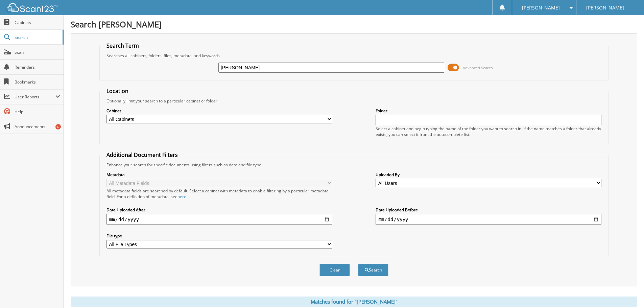  I want to click on div: Optionally limit your search to a particular cabinet or folder, so click(354, 101).